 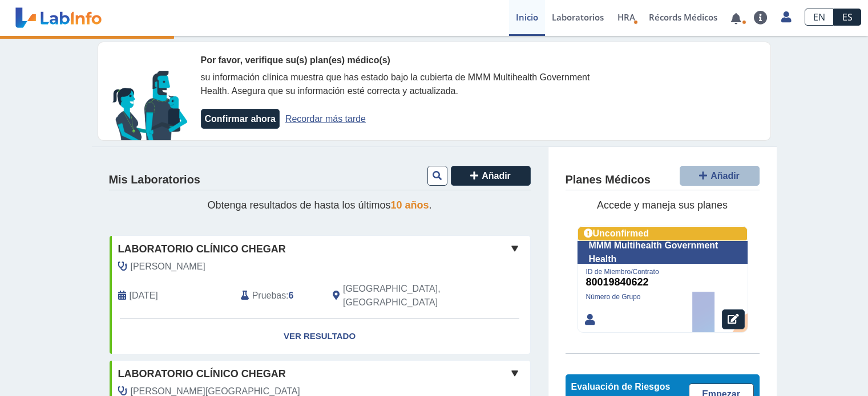 I want to click on span: HRA, so click(x=626, y=17).